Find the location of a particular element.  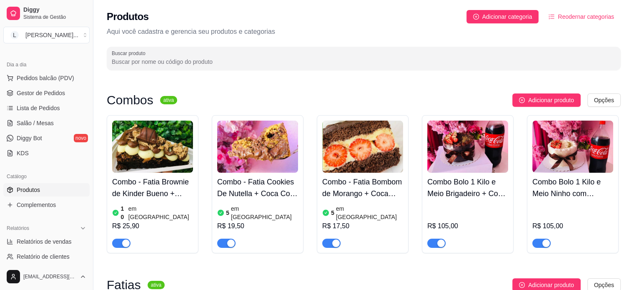

span: ordered-list is located at coordinates (551, 17).